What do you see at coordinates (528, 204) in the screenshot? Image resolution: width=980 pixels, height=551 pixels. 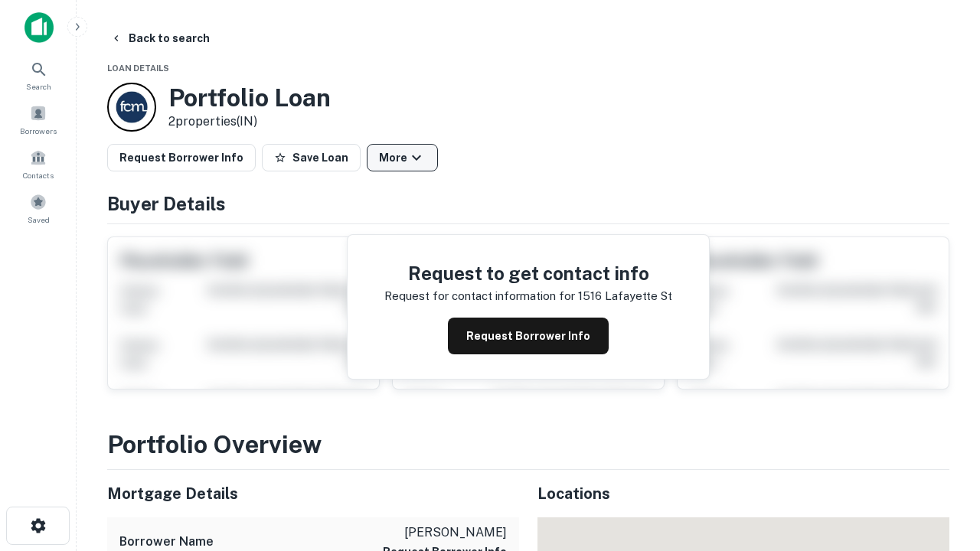 I see `h4: Buyer Details` at bounding box center [528, 204].